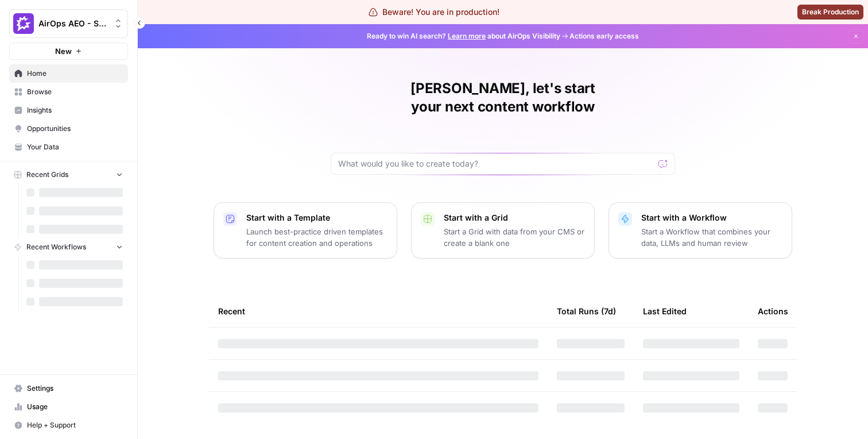  Describe the element at coordinates (712, 218) in the screenshot. I see `p: Start with a Workflow` at that location.